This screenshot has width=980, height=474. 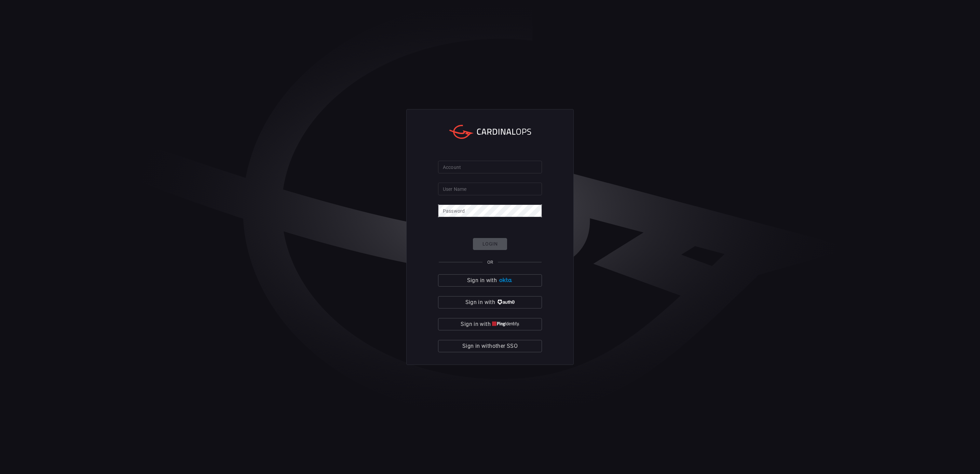 I want to click on input: Type your account, so click(x=490, y=167).